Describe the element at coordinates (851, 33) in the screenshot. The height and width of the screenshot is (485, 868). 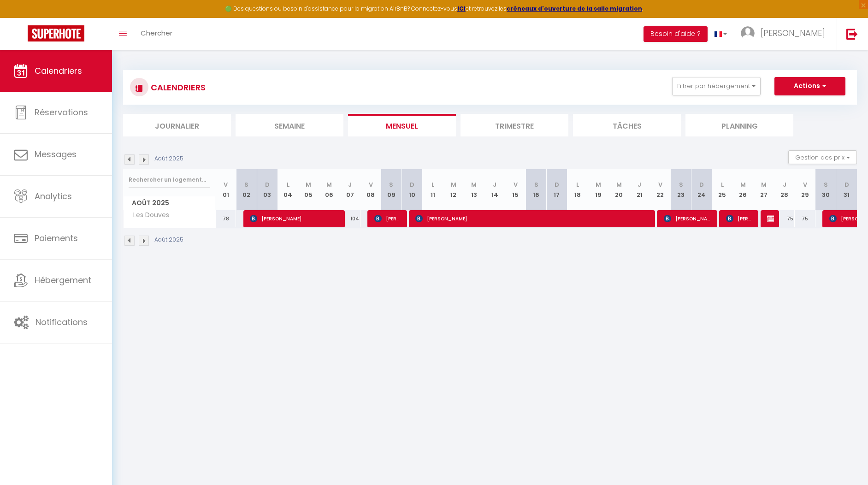
I see `img: logout` at that location.